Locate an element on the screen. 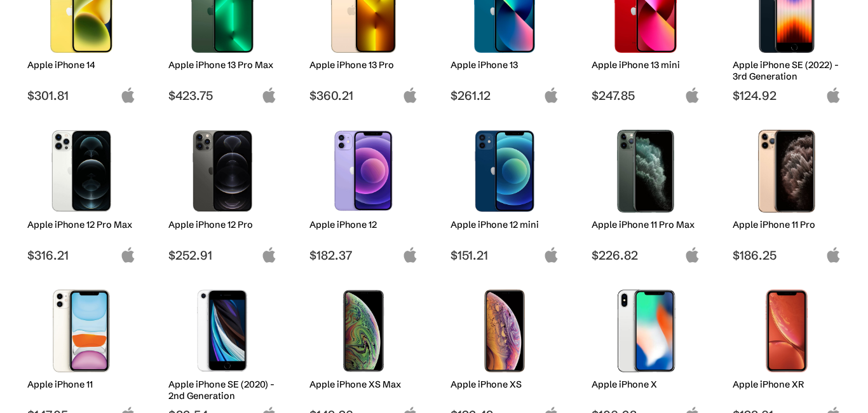  h2: Apple iPhone 12 mini is located at coordinates (504, 224).